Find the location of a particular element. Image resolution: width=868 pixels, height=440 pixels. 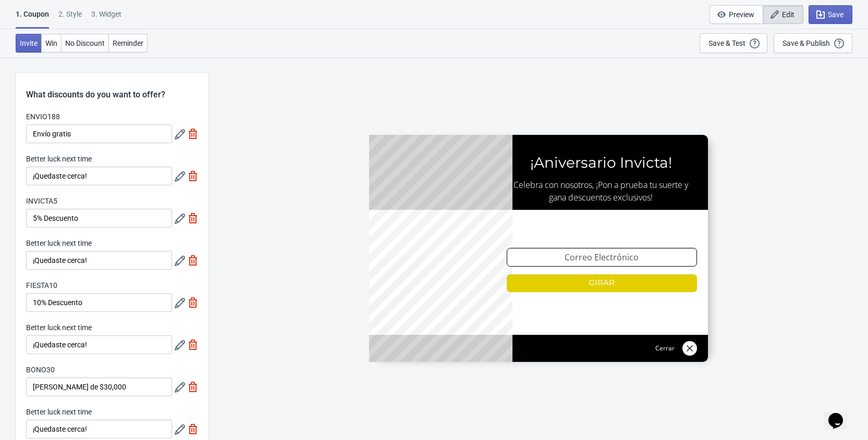

button: Win is located at coordinates (51, 43).